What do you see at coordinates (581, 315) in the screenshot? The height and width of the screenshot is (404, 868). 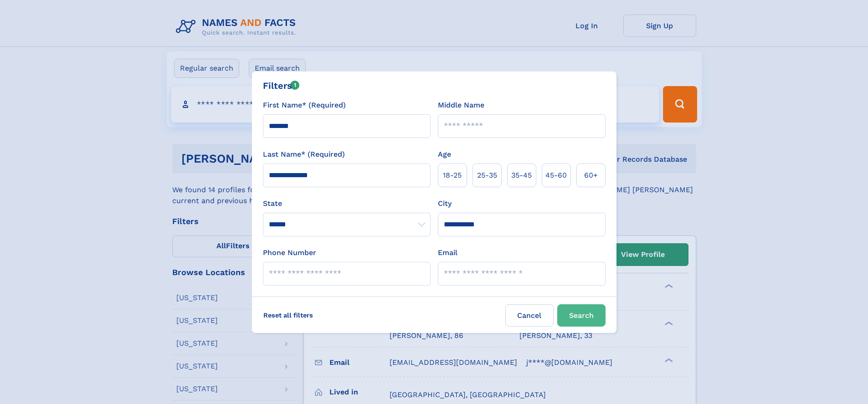 I see `button: Search` at bounding box center [581, 315].